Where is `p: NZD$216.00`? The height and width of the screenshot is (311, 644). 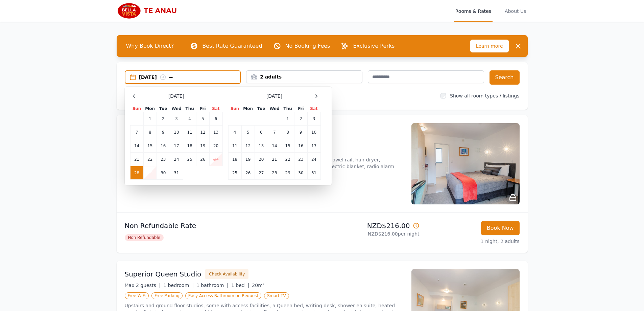
p: NZD$216.00 is located at coordinates (372, 225).